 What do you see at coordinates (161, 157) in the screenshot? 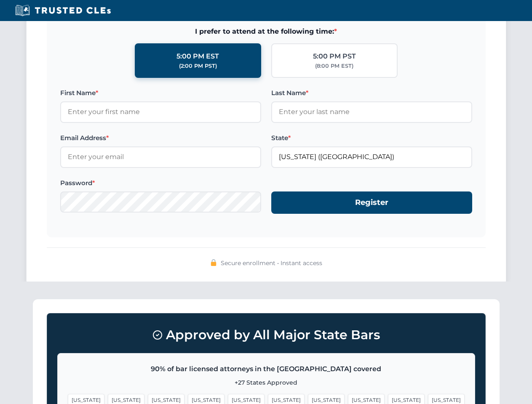
I see `input: Enter your email` at bounding box center [161, 157].